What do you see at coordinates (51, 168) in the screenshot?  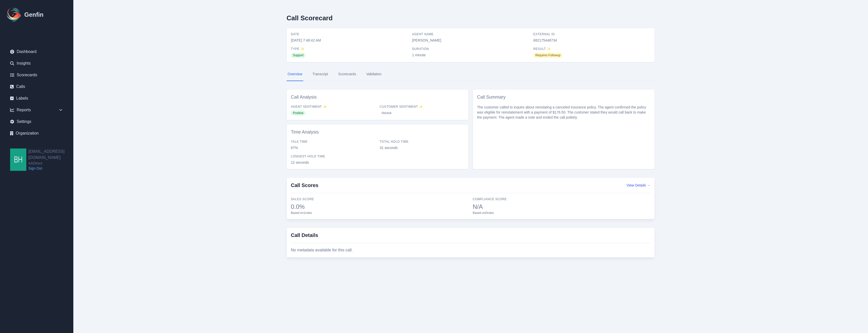 I see `a: Sign Out` at bounding box center [51, 168].